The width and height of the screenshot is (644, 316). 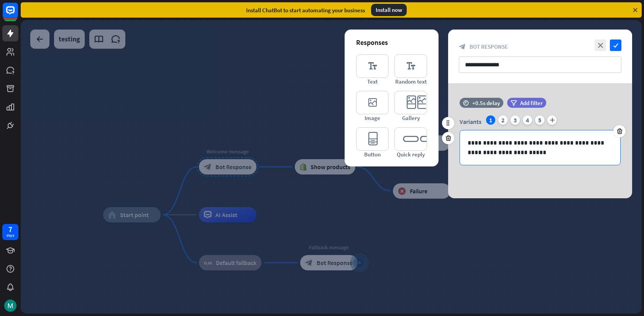 What do you see at coordinates (10, 232) in the screenshot?
I see `a: 7 days` at bounding box center [10, 232].